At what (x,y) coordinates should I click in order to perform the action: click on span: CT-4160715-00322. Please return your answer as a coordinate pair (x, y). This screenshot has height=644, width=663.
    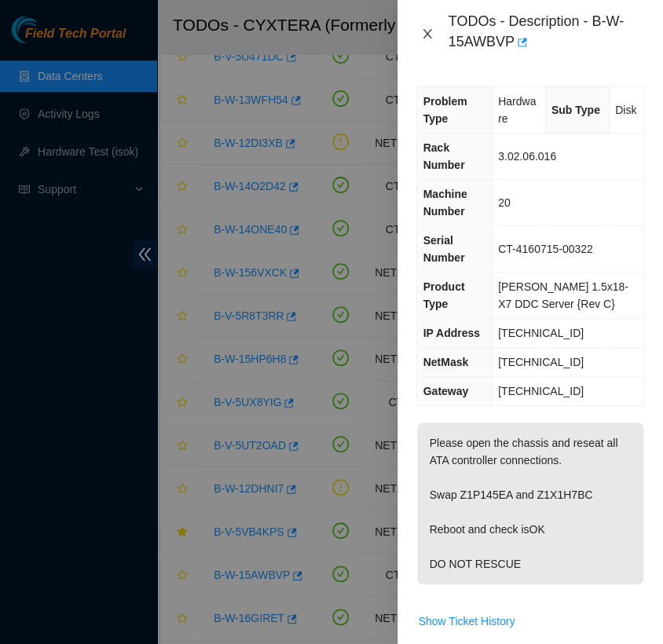
    Looking at the image, I should click on (546, 250).